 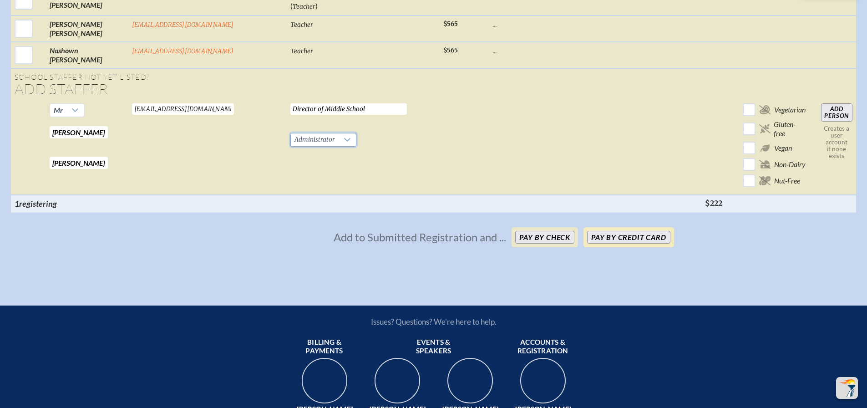 I want to click on span: Non-Dairy, so click(x=790, y=164).